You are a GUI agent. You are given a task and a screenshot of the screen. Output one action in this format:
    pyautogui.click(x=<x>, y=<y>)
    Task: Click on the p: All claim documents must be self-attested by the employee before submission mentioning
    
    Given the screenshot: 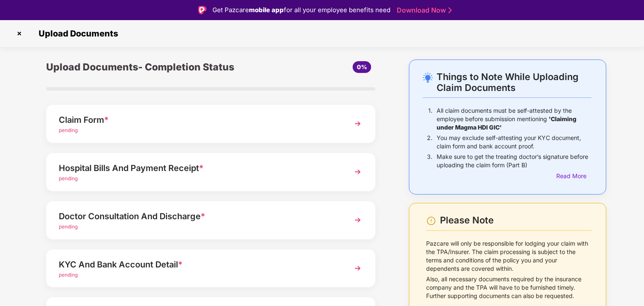 What is the action you would take?
    pyautogui.click(x=514, y=119)
    